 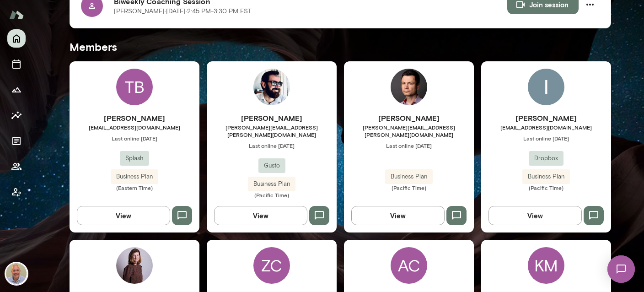 I want to click on img: Marc Friedman, so click(x=16, y=273).